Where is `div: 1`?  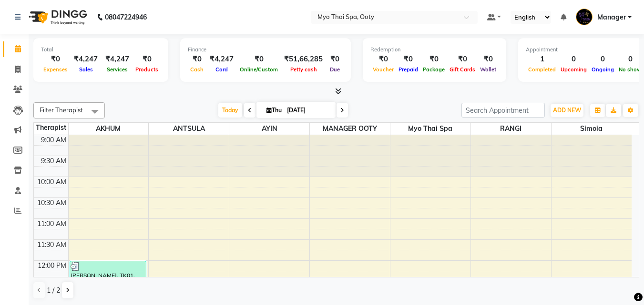
div: 1 is located at coordinates (542, 59).